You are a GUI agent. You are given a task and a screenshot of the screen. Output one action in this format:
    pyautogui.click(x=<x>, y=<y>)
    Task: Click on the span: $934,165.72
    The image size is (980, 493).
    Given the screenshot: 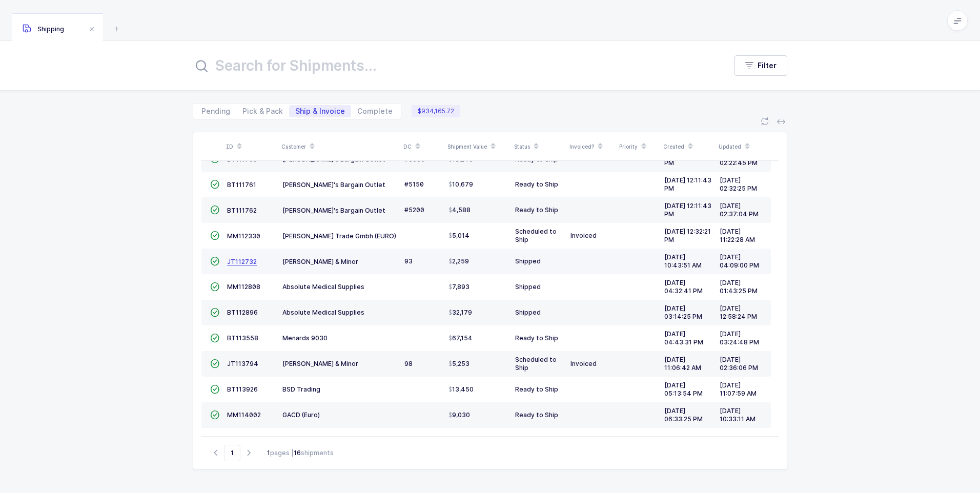 What is the action you would take?
    pyautogui.click(x=436, y=111)
    